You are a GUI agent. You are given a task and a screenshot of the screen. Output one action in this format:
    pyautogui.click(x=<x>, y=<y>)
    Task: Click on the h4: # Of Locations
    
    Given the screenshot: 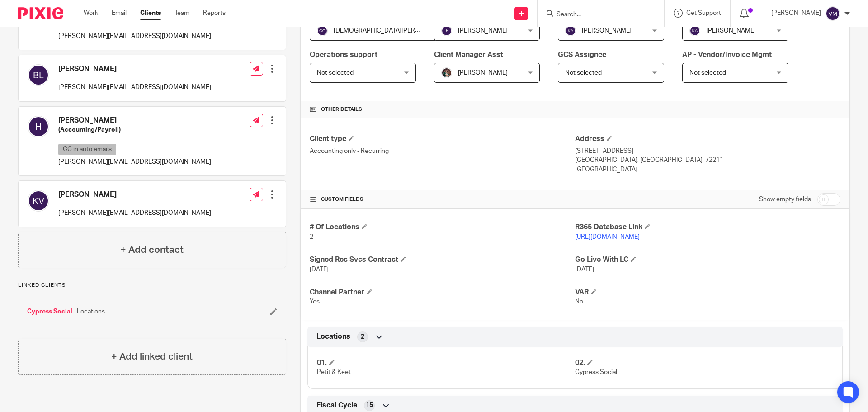 What is the action you would take?
    pyautogui.click(x=442, y=227)
    